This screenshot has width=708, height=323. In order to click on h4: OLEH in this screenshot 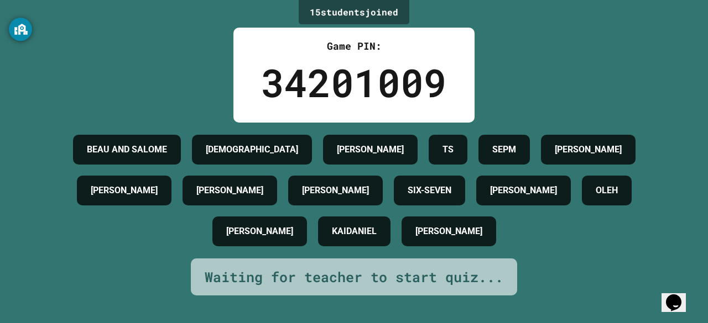, I will do `click(606, 191)`.